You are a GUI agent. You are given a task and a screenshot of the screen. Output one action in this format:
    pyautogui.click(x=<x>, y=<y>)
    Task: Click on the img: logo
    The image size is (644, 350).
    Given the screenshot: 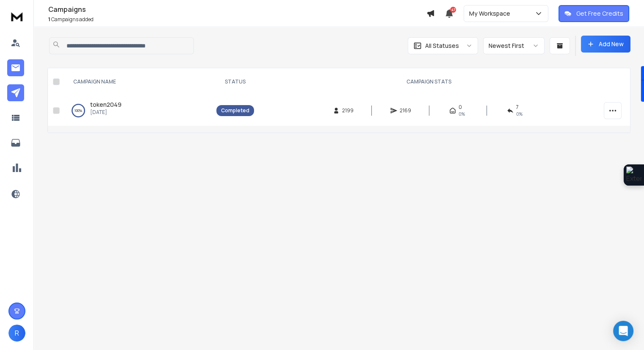 What is the action you would take?
    pyautogui.click(x=17, y=16)
    